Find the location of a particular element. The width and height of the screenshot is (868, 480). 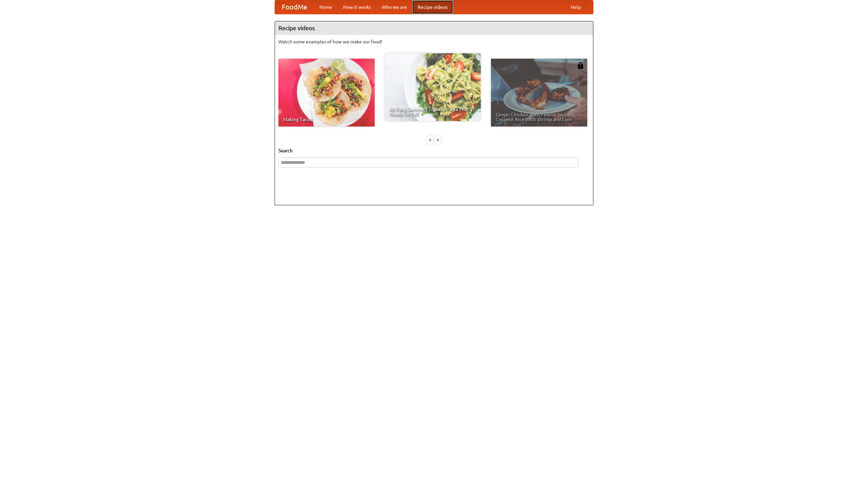

a: An Easy, Summery Tomato Pasta That's Ready for Fall is located at coordinates (433, 87).